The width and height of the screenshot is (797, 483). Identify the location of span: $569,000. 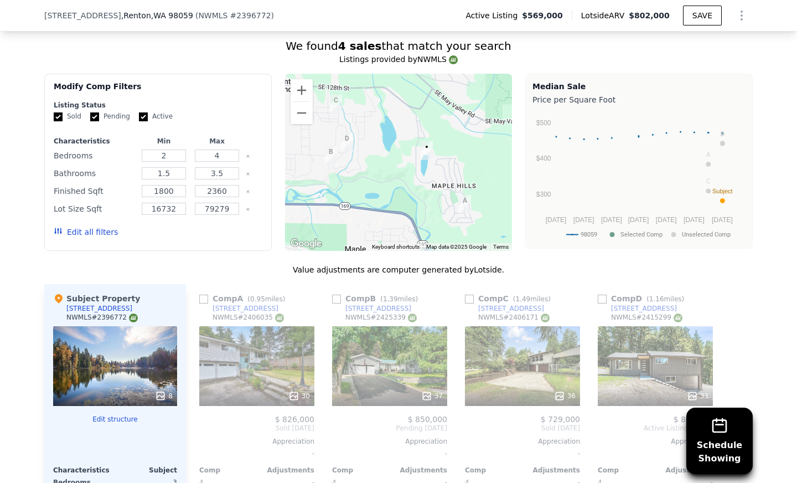
(542, 15).